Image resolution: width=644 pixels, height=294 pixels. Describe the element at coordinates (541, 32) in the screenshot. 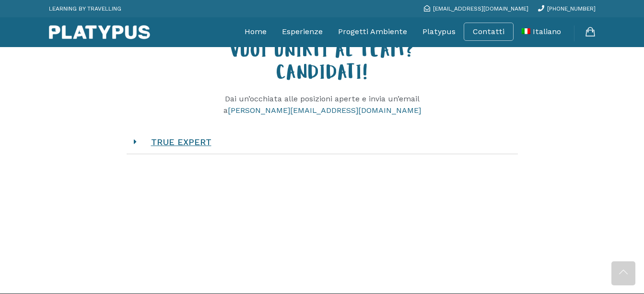

I see `a: Italiano` at that location.